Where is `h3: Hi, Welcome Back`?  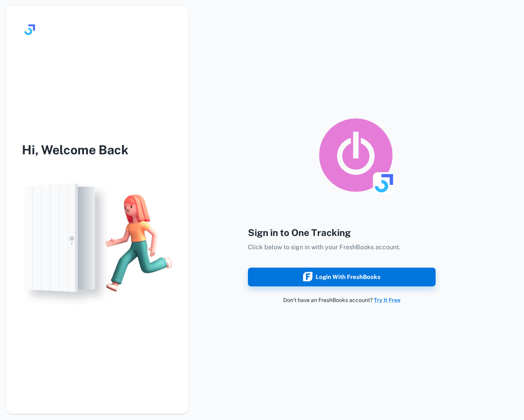
h3: Hi, Welcome Back is located at coordinates (97, 150).